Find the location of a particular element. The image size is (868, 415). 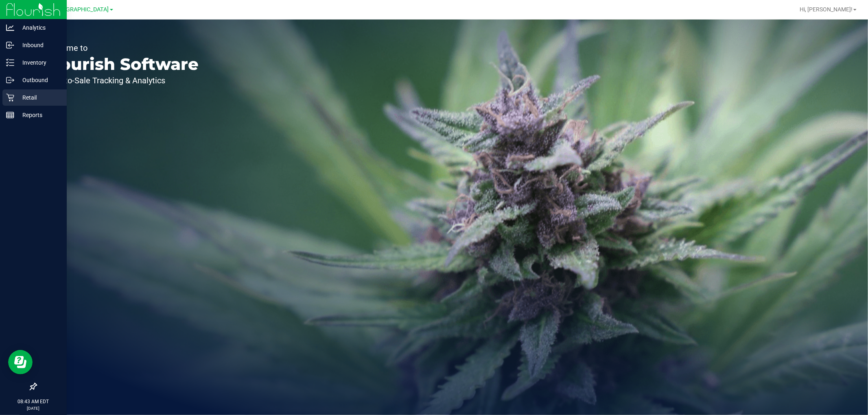

inline-svg: Reports is located at coordinates (10, 115).